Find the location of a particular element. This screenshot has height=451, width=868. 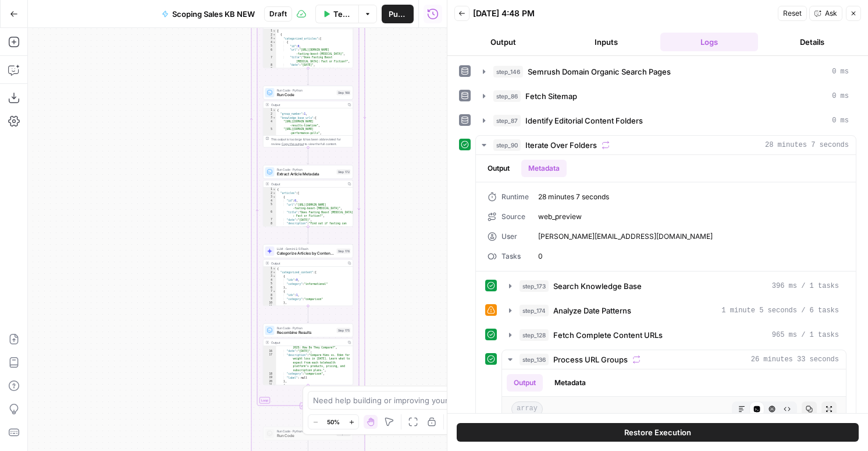

span: step_90 is located at coordinates (507, 145).